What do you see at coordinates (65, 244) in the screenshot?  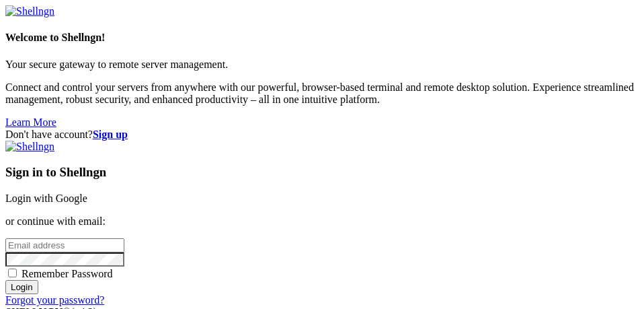 I see `input: Email address` at bounding box center [65, 244].